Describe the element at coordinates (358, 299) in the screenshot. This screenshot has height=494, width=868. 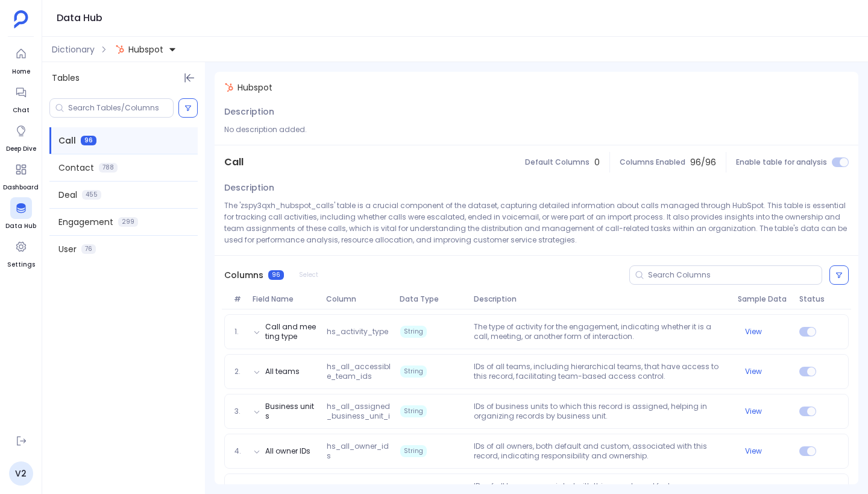
I see `span: Column` at that location.